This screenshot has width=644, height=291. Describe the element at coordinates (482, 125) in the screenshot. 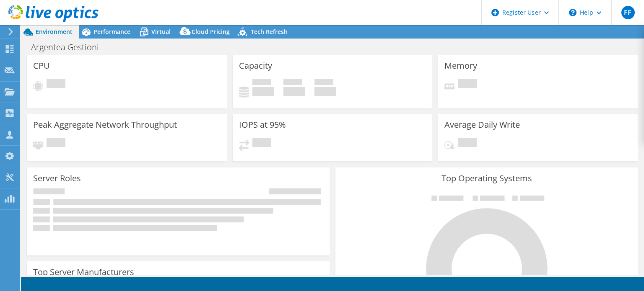

I see `h3: Average Daily Write` at that location.